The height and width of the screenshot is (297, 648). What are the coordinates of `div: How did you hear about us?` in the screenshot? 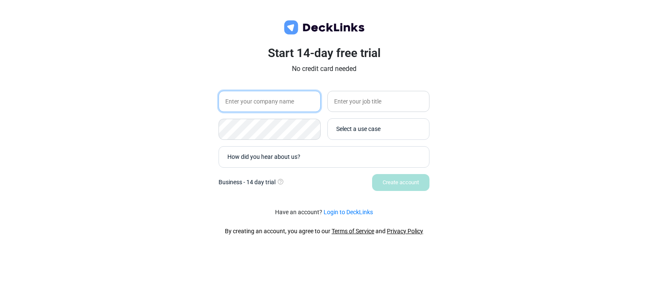 It's located at (326, 156).